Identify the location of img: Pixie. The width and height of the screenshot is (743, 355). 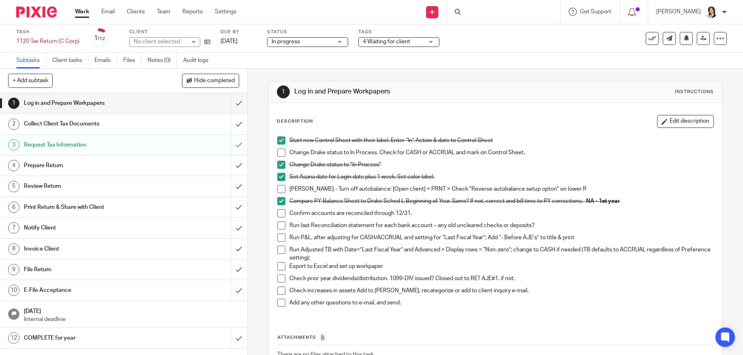
(36, 12).